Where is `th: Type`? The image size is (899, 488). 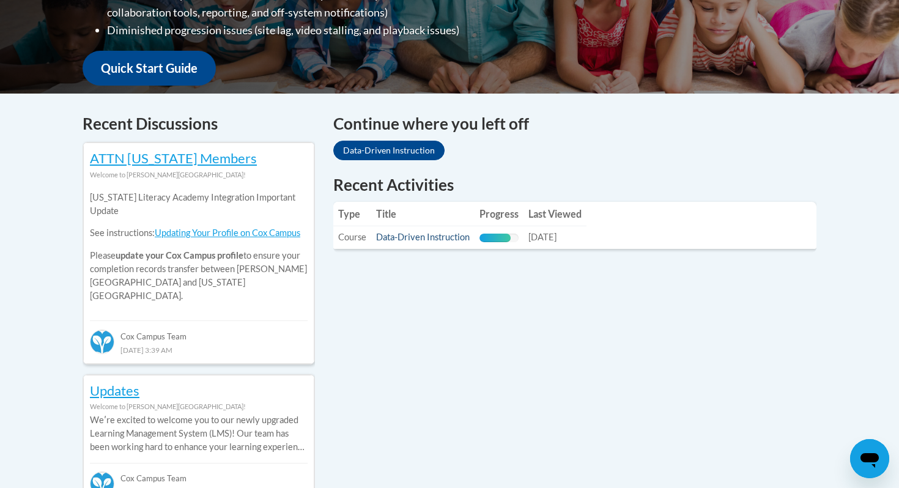 th: Type is located at coordinates (352, 214).